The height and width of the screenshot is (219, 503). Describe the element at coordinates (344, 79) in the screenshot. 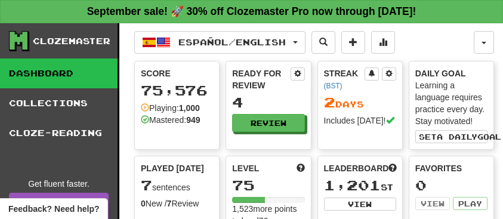

I see `div: Streak` at that location.